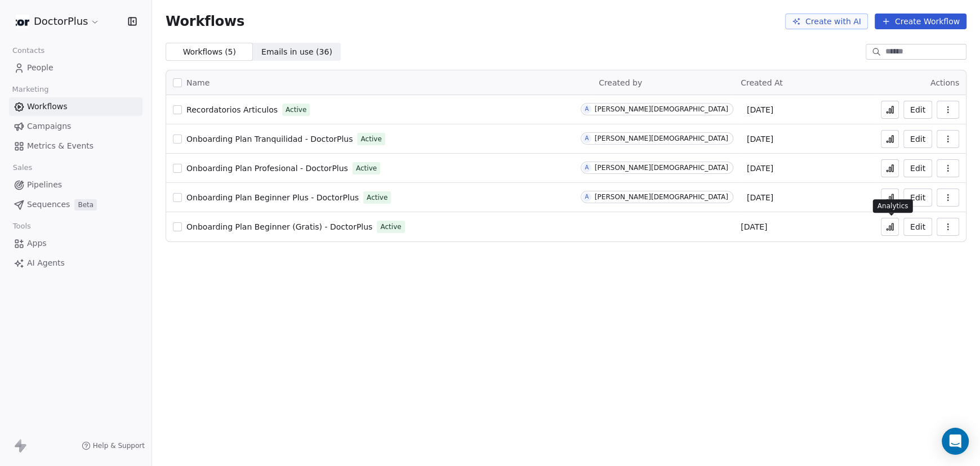 Image resolution: width=980 pixels, height=466 pixels. What do you see at coordinates (826, 22) in the screenshot?
I see `button: Create with AI` at bounding box center [826, 22].